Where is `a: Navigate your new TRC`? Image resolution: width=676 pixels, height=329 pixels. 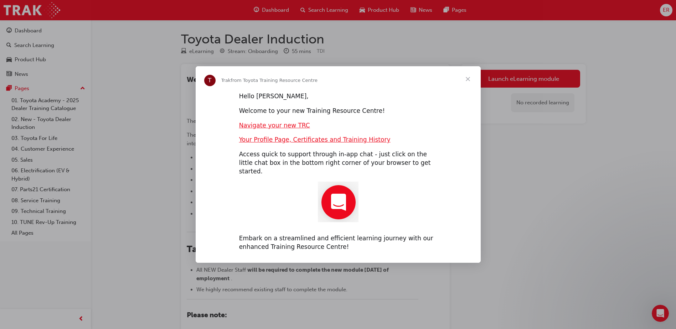 a: Navigate your new TRC is located at coordinates (274, 125).